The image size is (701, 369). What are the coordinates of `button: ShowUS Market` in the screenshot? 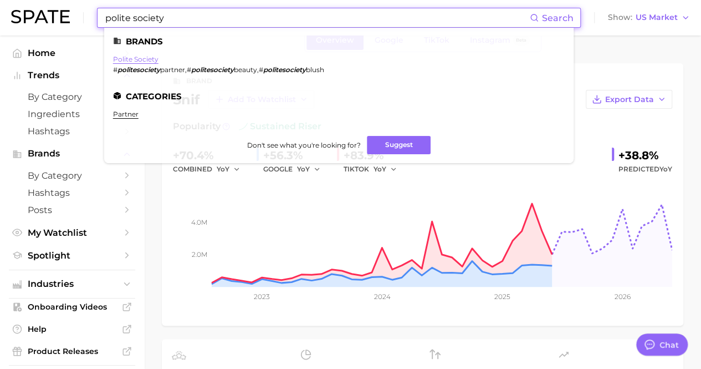 It's located at (649, 18).